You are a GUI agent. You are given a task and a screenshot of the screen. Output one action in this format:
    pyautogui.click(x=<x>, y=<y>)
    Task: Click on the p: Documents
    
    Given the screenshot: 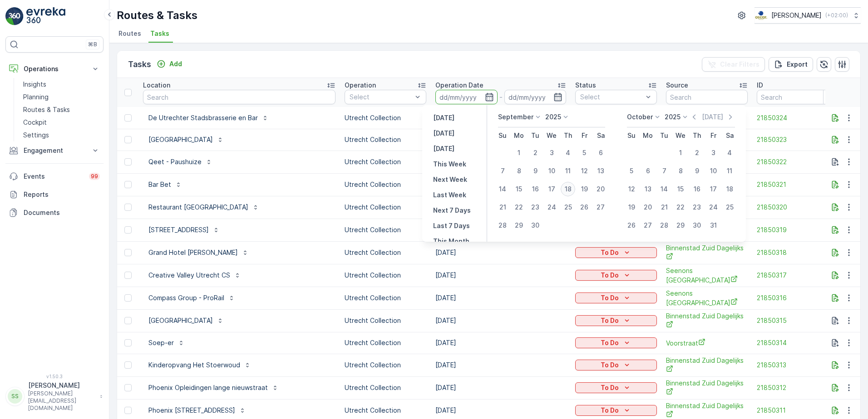 What is the action you would take?
    pyautogui.click(x=61, y=213)
    